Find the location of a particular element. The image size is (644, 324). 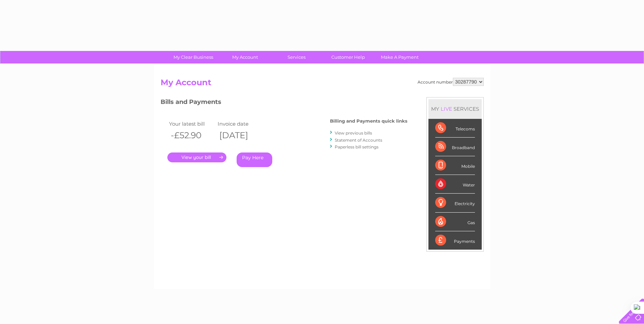

div: MY SERVICES is located at coordinates (455, 108).